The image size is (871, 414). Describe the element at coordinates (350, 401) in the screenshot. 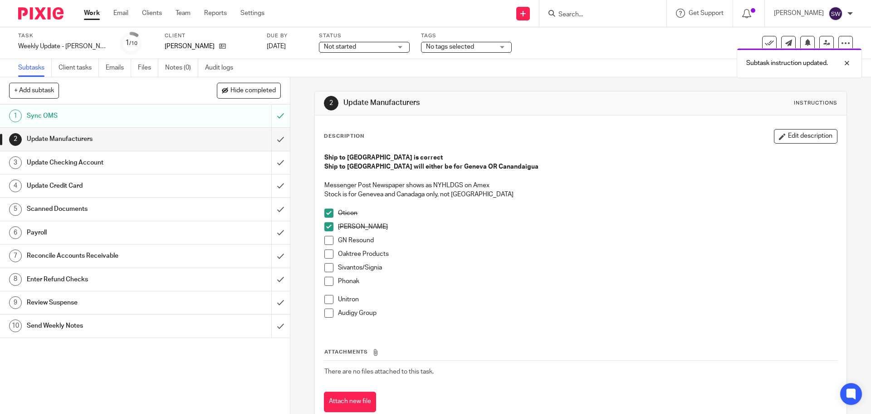

I see `button: Attach new file` at that location.